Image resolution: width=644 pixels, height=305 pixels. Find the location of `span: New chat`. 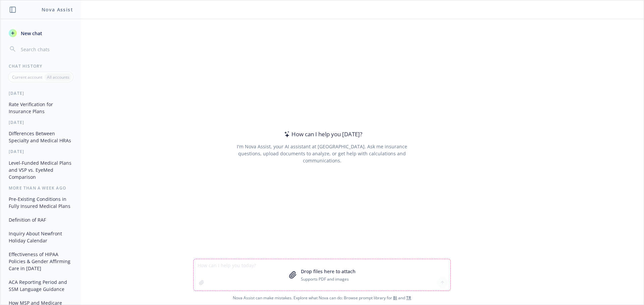

span: New chat is located at coordinates (31, 33).